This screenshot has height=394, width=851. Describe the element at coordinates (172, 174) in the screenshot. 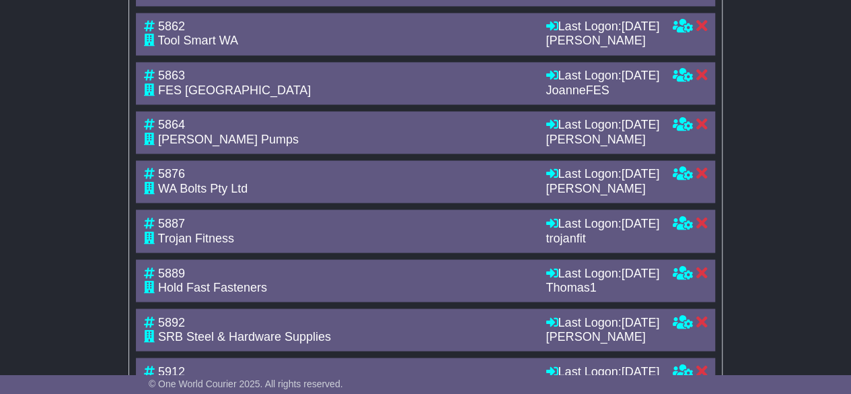

I see `span: 5876` at that location.